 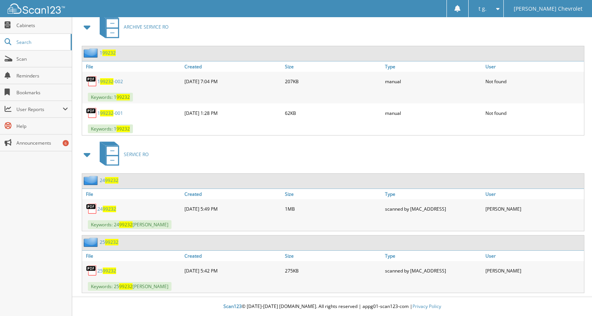 I want to click on div: 207KB, so click(x=333, y=81).